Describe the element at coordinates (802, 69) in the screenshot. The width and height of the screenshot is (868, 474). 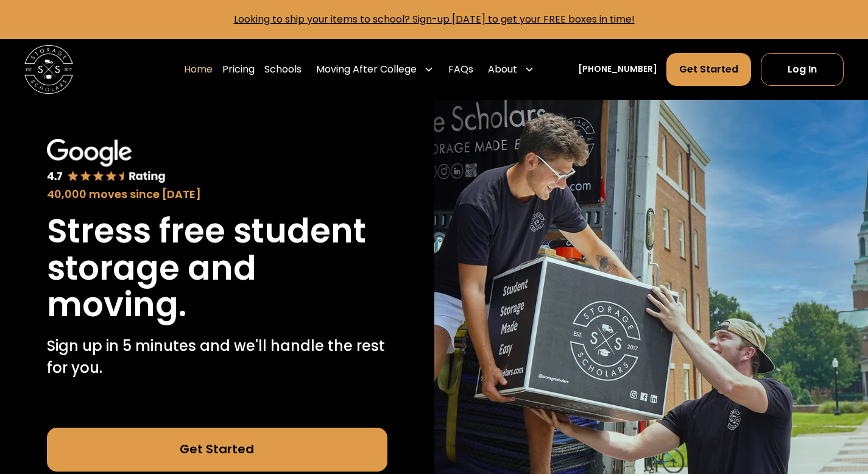
I see `a: Log In` at that location.